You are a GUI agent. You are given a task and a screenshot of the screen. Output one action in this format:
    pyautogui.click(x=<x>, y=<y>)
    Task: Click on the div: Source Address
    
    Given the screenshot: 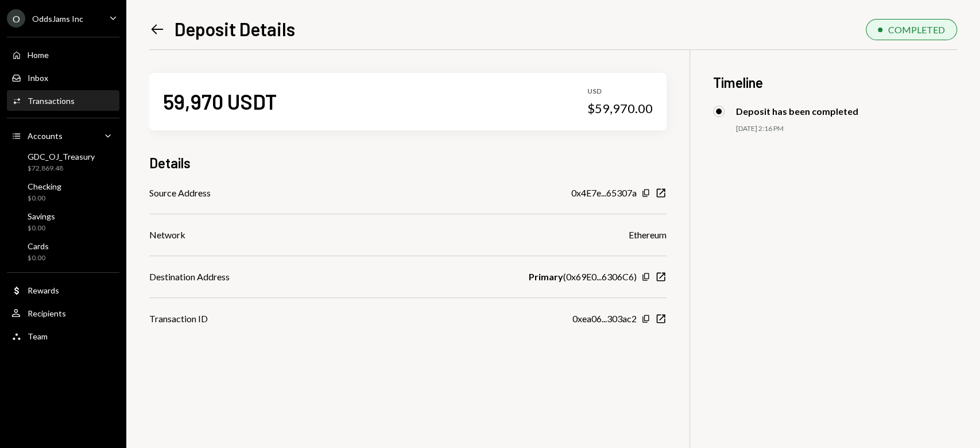 What is the action you would take?
    pyautogui.click(x=180, y=193)
    